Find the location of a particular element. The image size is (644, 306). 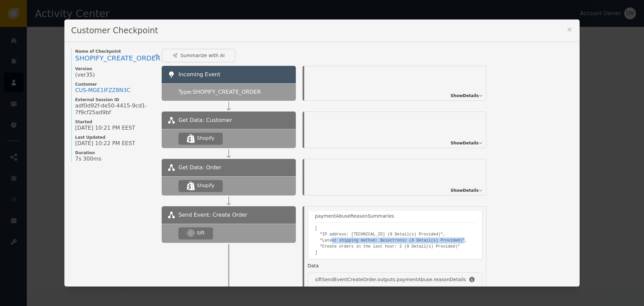

span: adf0d92f-de50-4415-9cd1-7f9cf25ad9bf is located at coordinates (115, 109).